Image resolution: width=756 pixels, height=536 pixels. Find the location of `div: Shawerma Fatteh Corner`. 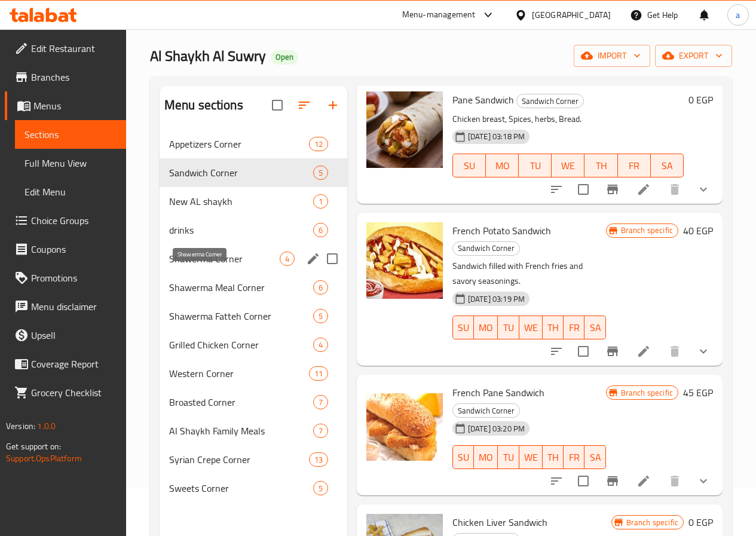

div: Shawerma Fatteh Corner is located at coordinates (241, 316).